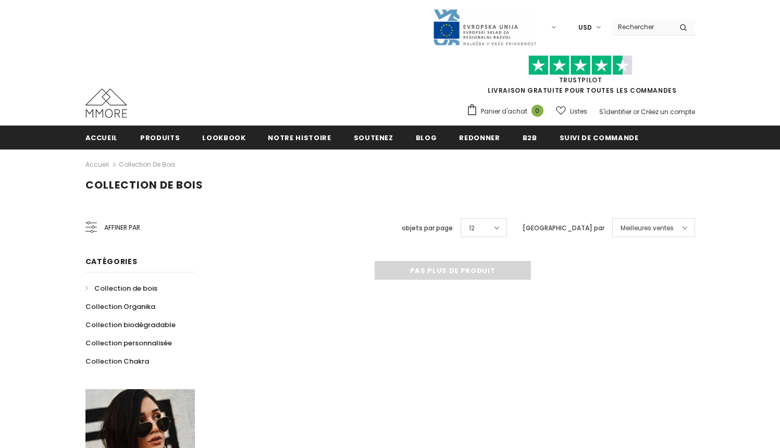 This screenshot has height=448, width=780. What do you see at coordinates (224, 137) in the screenshot?
I see `a: Lookbook` at bounding box center [224, 137].